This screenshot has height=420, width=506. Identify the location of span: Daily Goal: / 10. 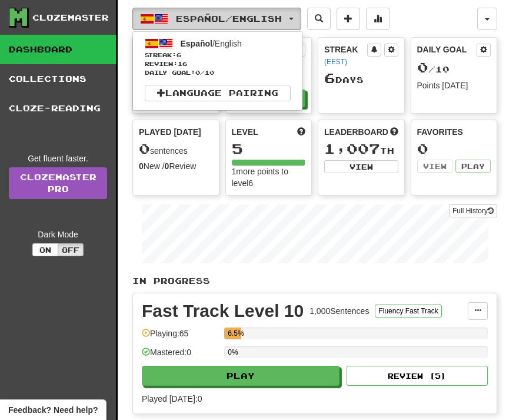
(218, 72).